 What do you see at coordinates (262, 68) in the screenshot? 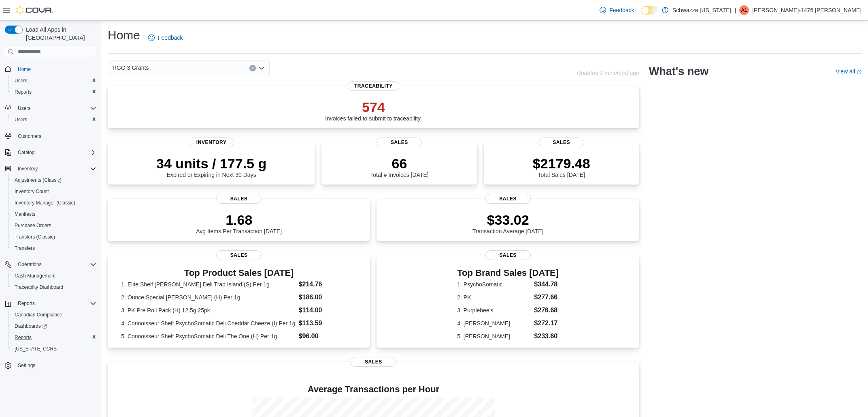
I see `button: Open list of options` at bounding box center [262, 68].